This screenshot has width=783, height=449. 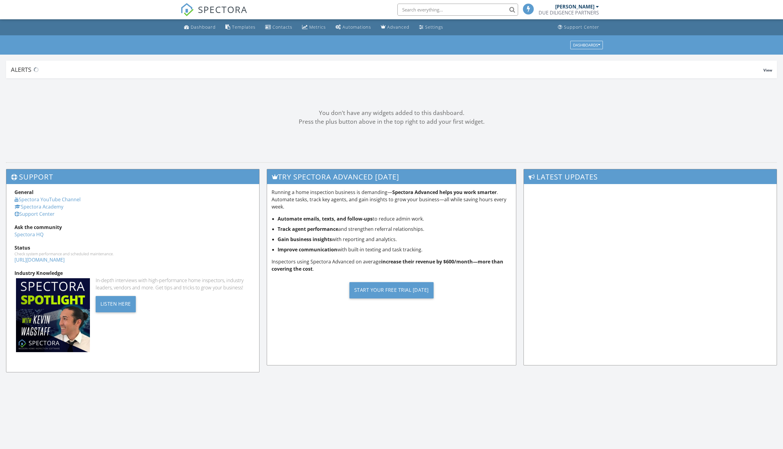 What do you see at coordinates (203, 27) in the screenshot?
I see `div: Dashboard` at bounding box center [203, 27].